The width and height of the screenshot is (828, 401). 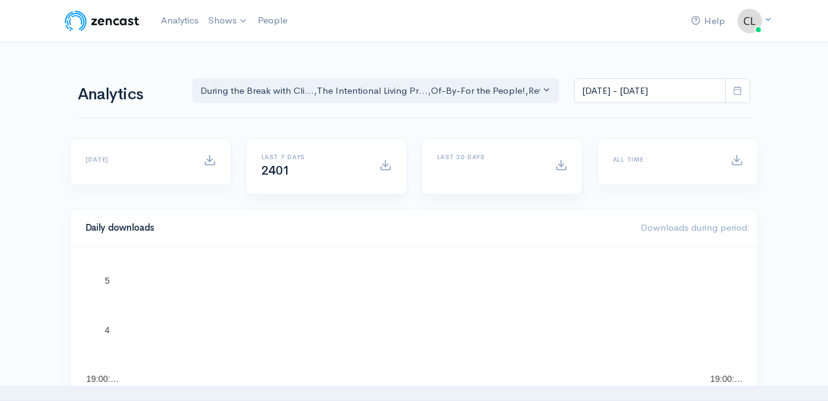 I want to click on a: People, so click(x=272, y=20).